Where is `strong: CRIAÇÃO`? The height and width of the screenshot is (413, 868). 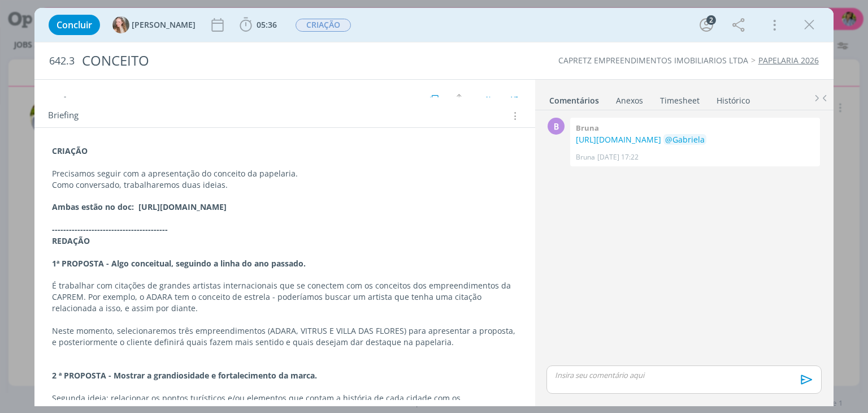 strong: CRIAÇÃO is located at coordinates (70, 150).